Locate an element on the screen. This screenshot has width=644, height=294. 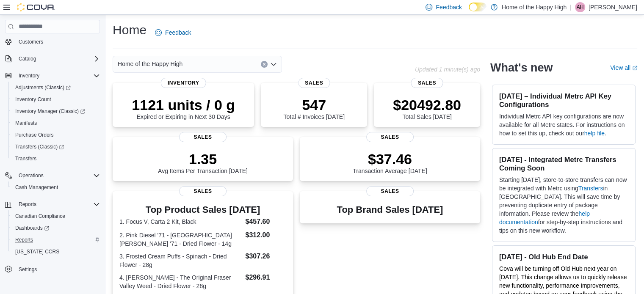
input: Dark Mode is located at coordinates (478, 7).